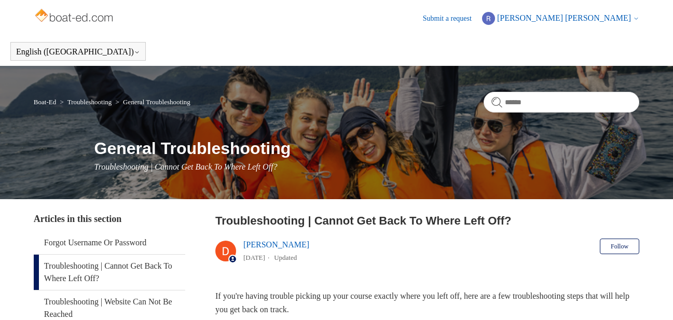  I want to click on h2: Troubleshooting | Cannot Get Back To Where Left Off?, so click(427, 220).